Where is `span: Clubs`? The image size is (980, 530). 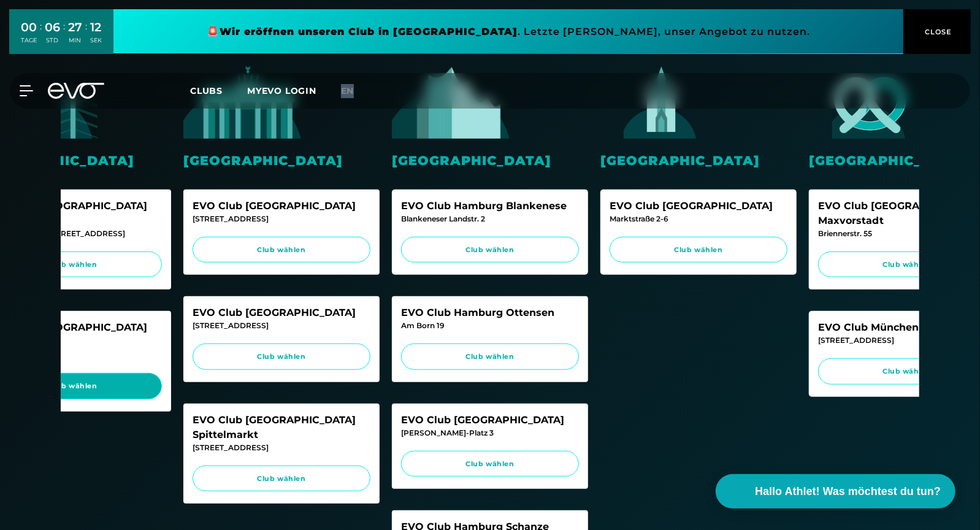
span: Clubs is located at coordinates (206, 90).